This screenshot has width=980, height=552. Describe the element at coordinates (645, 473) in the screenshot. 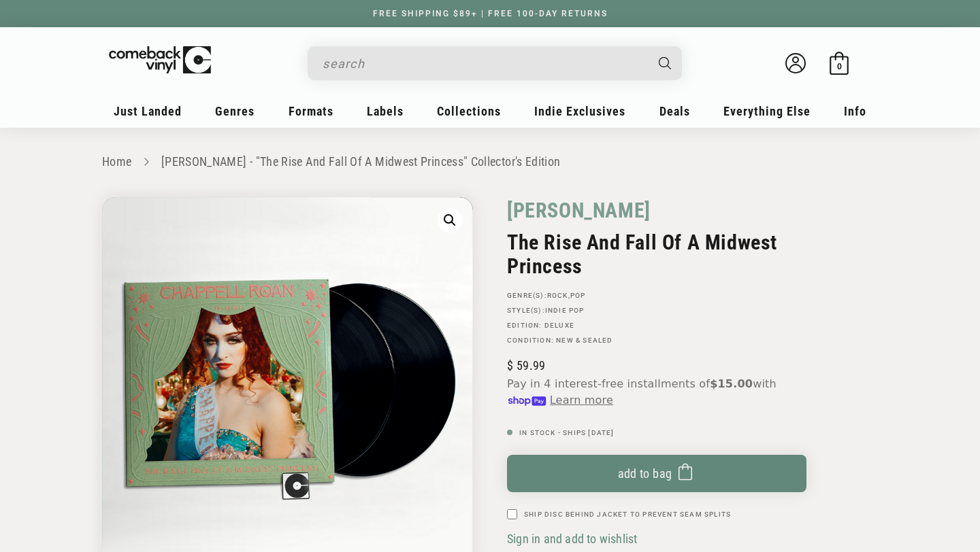

I see `span: Add to bag` at that location.